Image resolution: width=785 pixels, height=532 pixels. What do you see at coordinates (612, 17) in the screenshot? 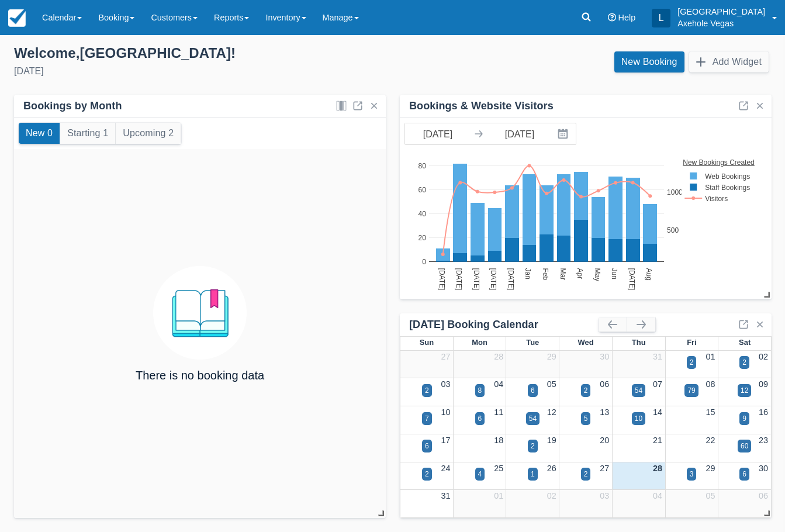
I see `i: Help` at bounding box center [612, 17].